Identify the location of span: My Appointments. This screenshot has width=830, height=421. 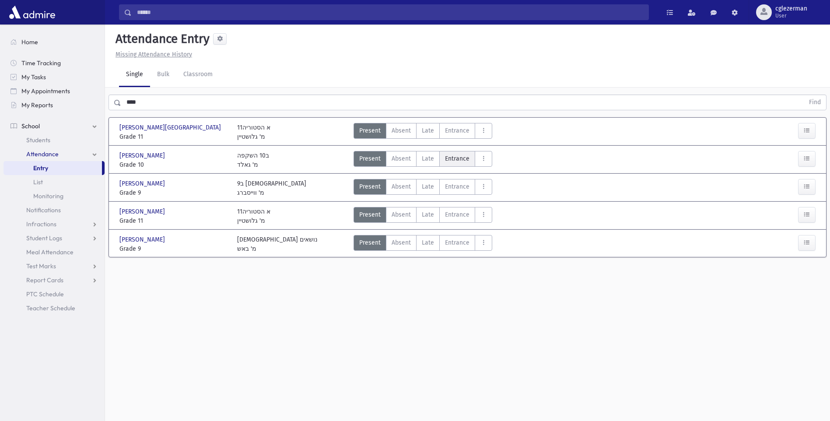
(45, 91).